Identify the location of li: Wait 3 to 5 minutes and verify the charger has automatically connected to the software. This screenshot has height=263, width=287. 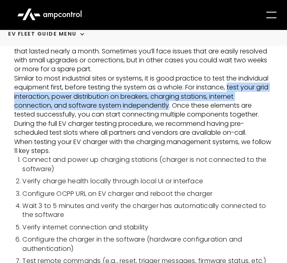
(147, 211).